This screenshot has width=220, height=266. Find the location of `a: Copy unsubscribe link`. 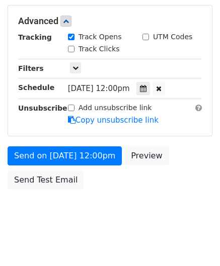

a: Copy unsubscribe link is located at coordinates (113, 120).